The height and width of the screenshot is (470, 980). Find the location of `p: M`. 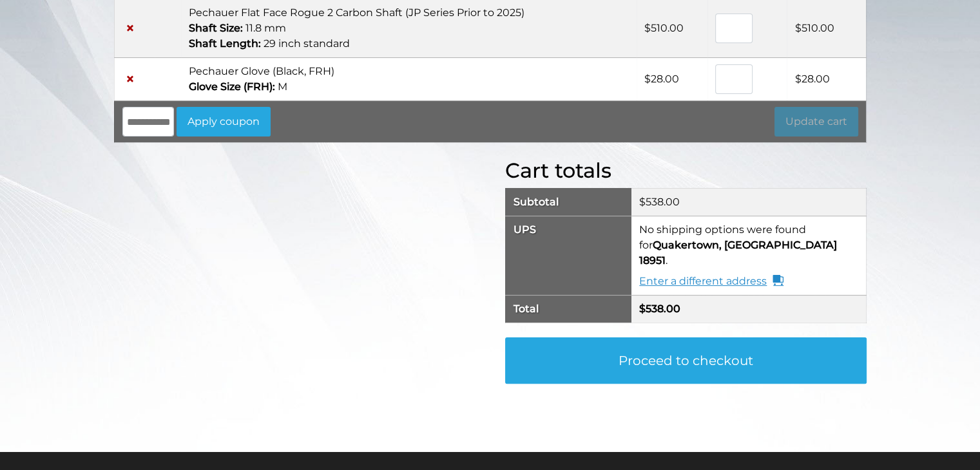

p: M is located at coordinates (409, 87).